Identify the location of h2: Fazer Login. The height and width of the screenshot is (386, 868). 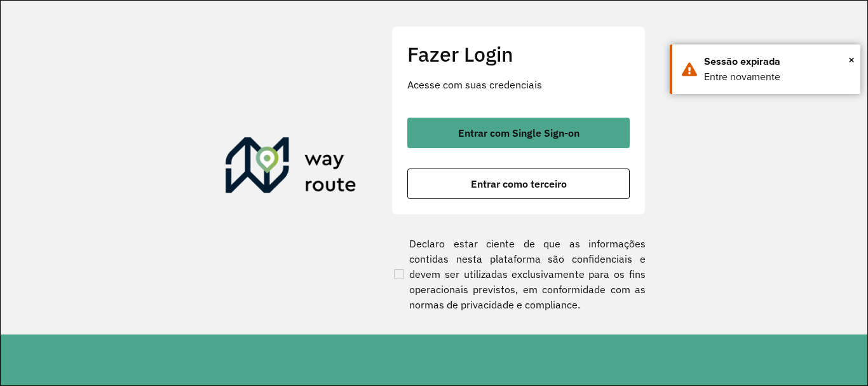
(519, 54).